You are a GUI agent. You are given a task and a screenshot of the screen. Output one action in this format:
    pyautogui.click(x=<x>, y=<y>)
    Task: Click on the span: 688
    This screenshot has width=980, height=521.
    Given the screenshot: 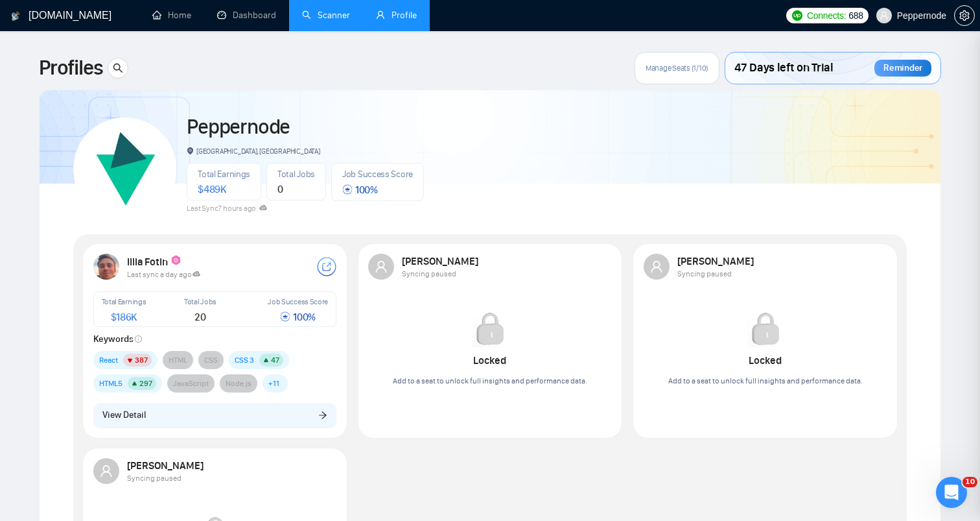 What is the action you would take?
    pyautogui.click(x=856, y=16)
    